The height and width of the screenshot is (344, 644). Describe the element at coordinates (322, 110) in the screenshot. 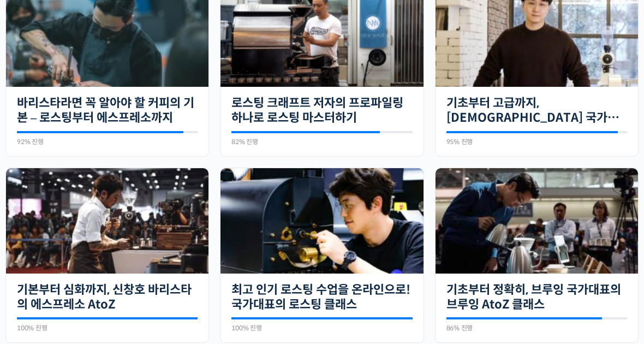

I see `a: 로스팅 크래프트 저자의 프로파일링 하나로 로스팅 마스터하기` at that location.